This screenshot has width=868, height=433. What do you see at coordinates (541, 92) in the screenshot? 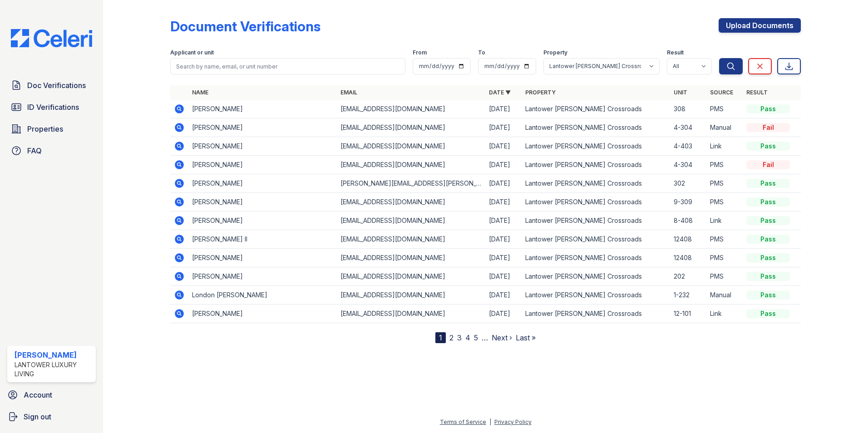
I see `a: Property` at bounding box center [541, 92].